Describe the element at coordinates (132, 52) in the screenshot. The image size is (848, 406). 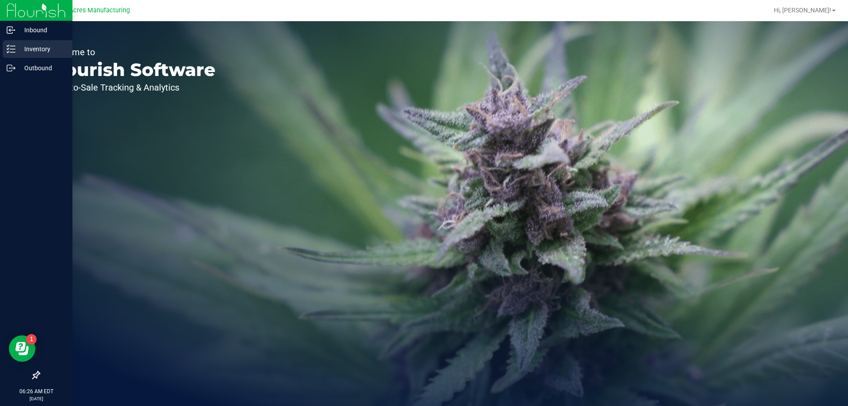
I see `p: Welcome to` at that location.